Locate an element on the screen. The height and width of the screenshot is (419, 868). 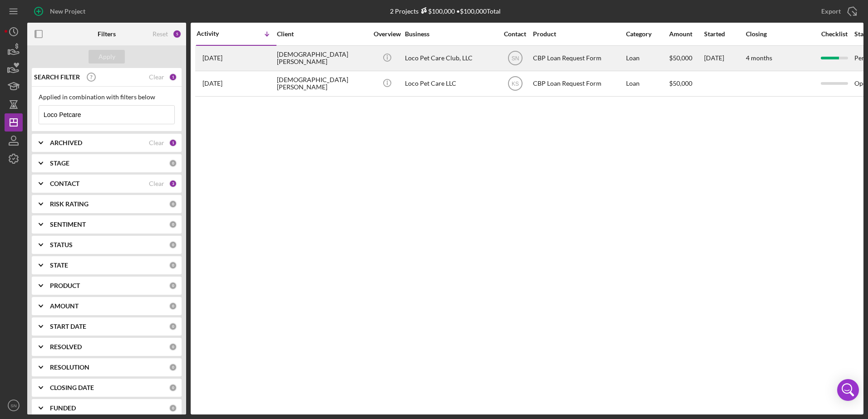
div: Loco Pet Care Club, LLC is located at coordinates (451, 58).